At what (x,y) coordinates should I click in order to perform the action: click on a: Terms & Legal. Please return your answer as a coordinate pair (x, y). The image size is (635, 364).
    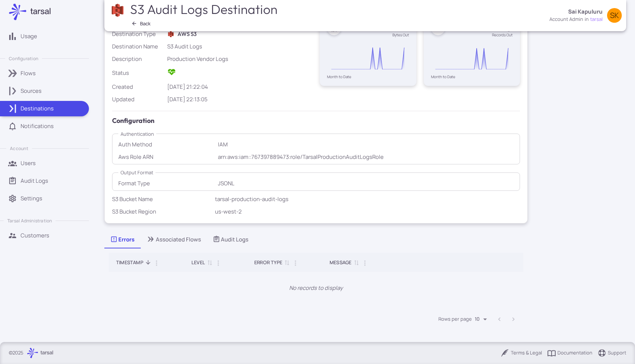
    Looking at the image, I should click on (521, 353).